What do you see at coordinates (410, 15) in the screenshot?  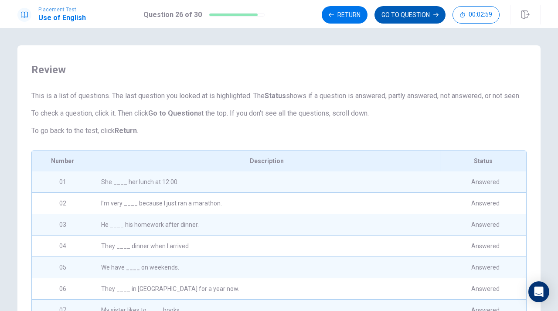 I see `button: GO TO QUESTION` at bounding box center [410, 15].